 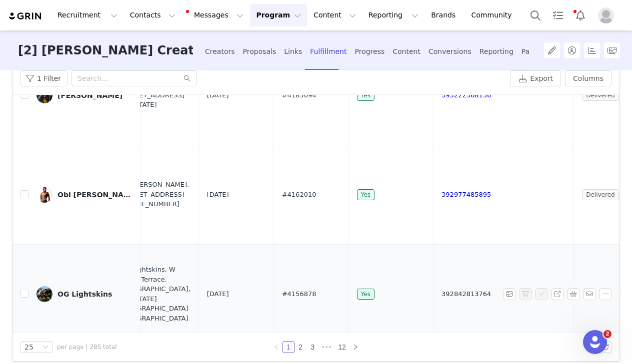 What do you see at coordinates (187, 78) in the screenshot?
I see `i: icon: search` at bounding box center [187, 78].